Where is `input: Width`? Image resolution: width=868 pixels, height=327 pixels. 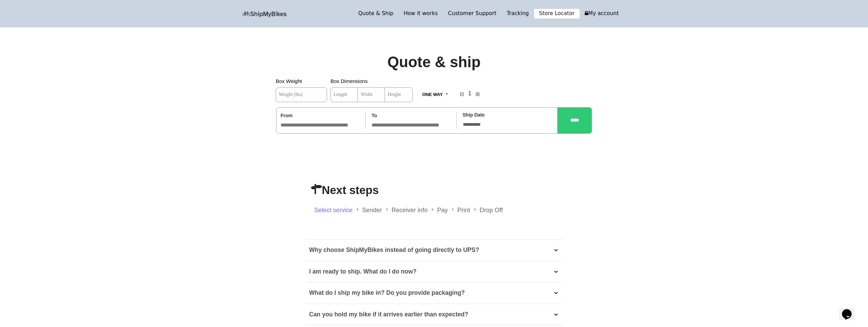
input: Width is located at coordinates (371, 94).